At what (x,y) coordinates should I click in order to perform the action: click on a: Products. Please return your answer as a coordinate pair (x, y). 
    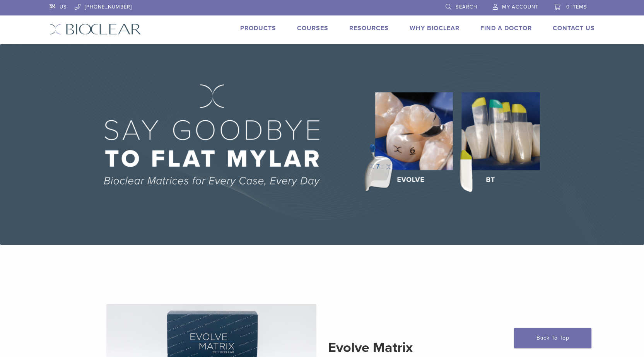
    Looking at the image, I should click on (258, 28).